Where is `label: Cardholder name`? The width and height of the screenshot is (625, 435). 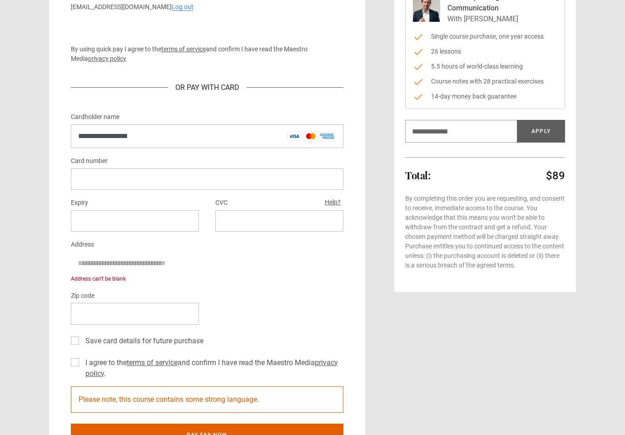 label: Cardholder name is located at coordinates (95, 117).